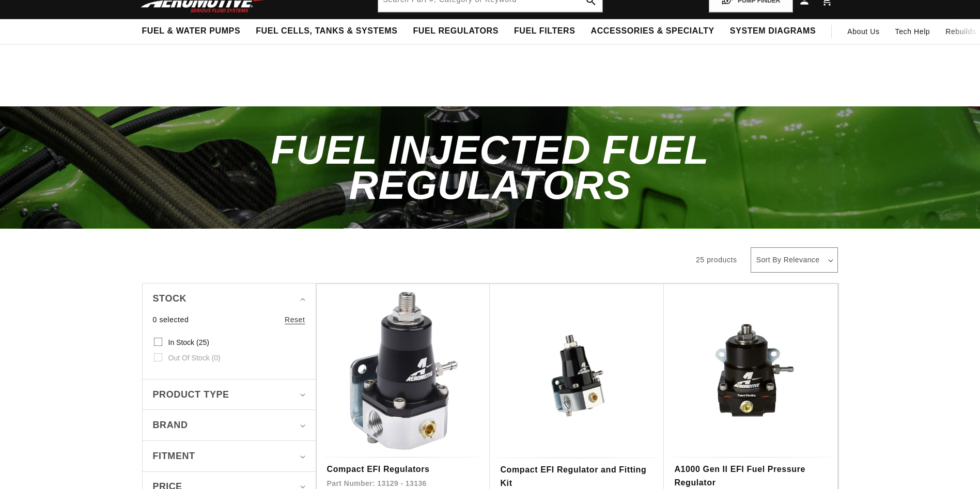 The image size is (980, 489). What do you see at coordinates (170, 298) in the screenshot?
I see `span: Stock` at bounding box center [170, 298].